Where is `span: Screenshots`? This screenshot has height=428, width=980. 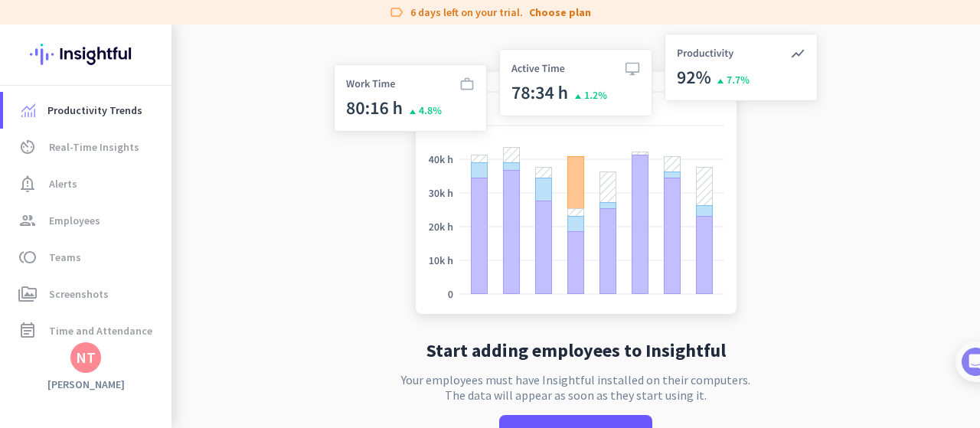 span: Screenshots is located at coordinates (79, 294).